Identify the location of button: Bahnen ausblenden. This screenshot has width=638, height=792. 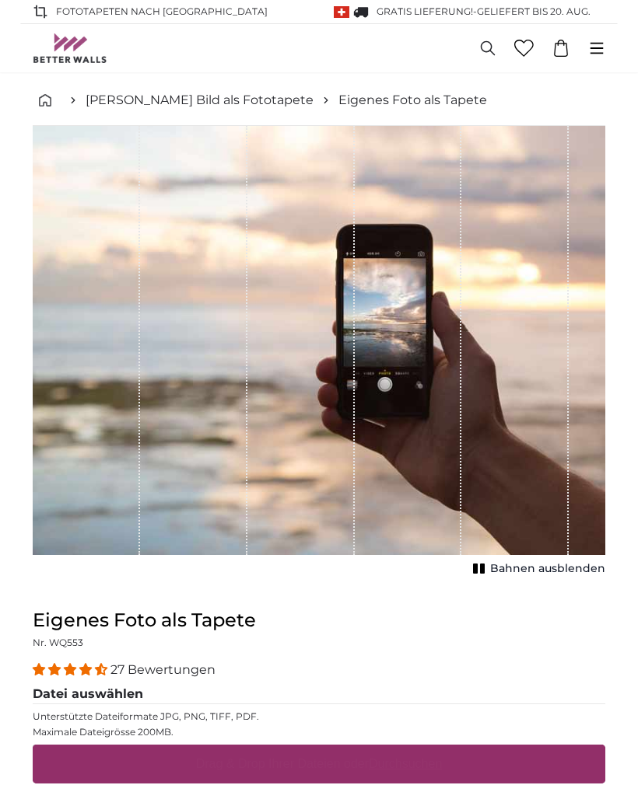
(536, 569).